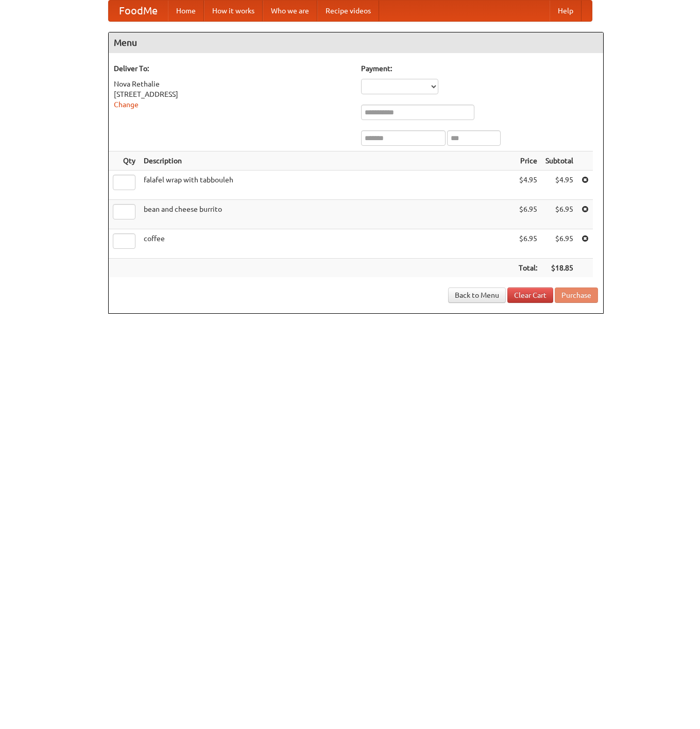 This screenshot has width=700, height=729. Describe the element at coordinates (327, 185) in the screenshot. I see `td: falafel wrap with tabbouleh` at that location.